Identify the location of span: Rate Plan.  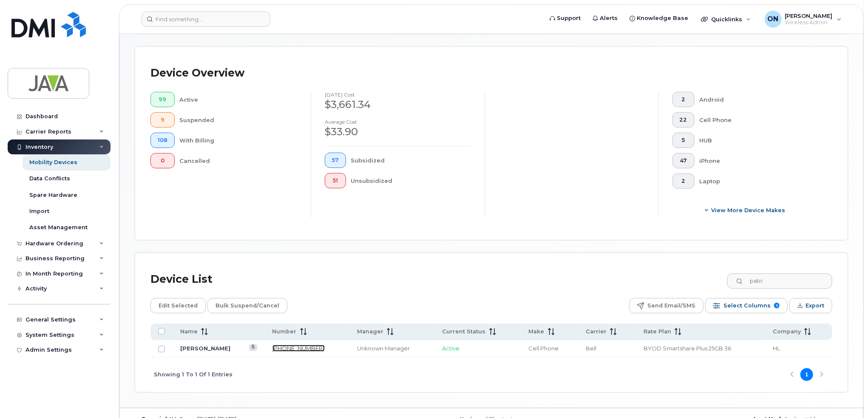
(657, 332).